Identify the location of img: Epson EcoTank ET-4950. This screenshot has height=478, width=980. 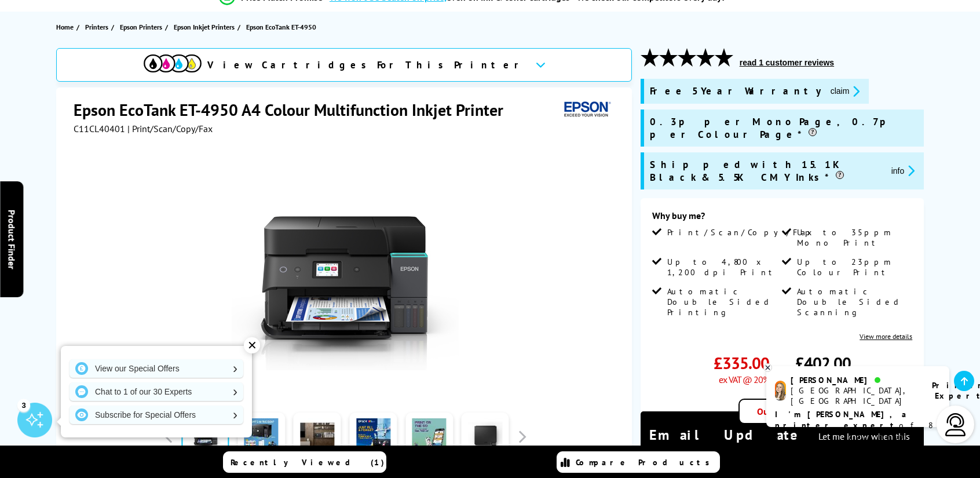
(345, 271).